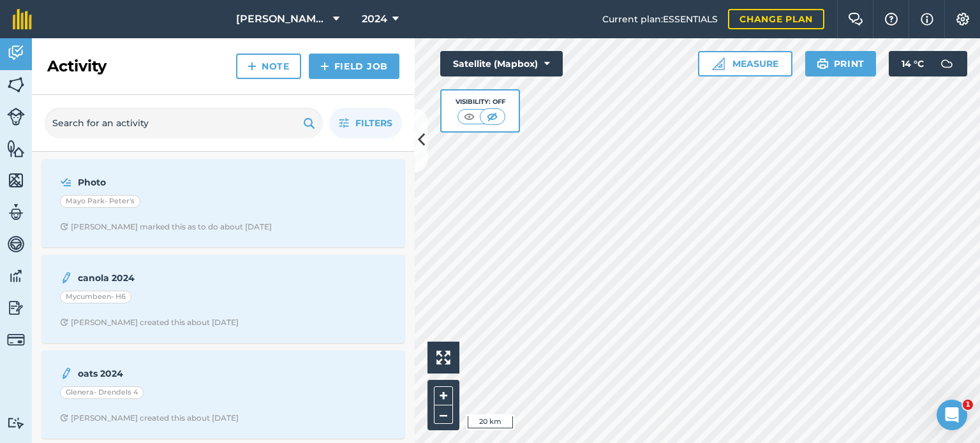  What do you see at coordinates (856, 19) in the screenshot?
I see `img: Two speech bubbles overlapping with the left bubble in the forefront` at bounding box center [856, 19].